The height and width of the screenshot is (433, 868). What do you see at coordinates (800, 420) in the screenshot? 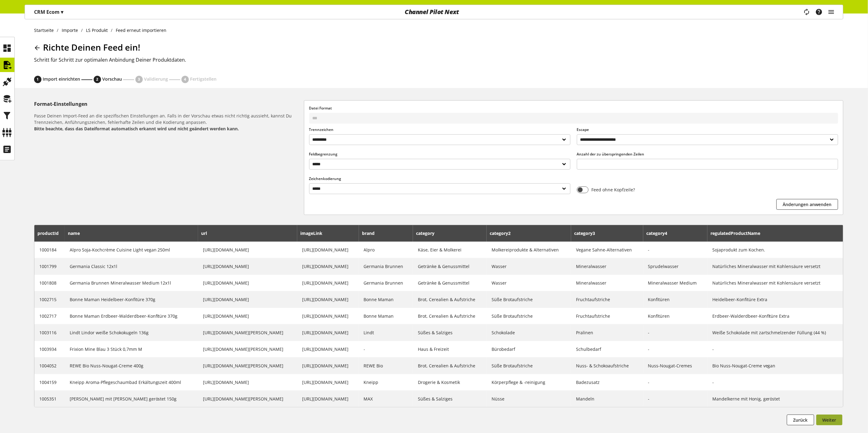
I see `button: Zurück` at bounding box center [800, 420].